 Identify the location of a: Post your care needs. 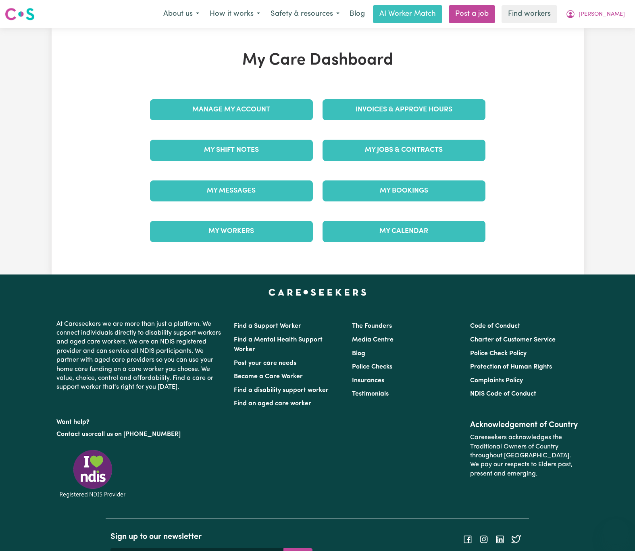
(265, 363).